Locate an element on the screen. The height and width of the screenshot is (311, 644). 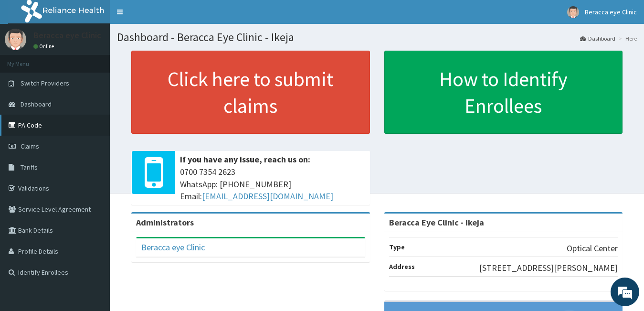
b: If you have any issue, reach us on: is located at coordinates (245, 159).